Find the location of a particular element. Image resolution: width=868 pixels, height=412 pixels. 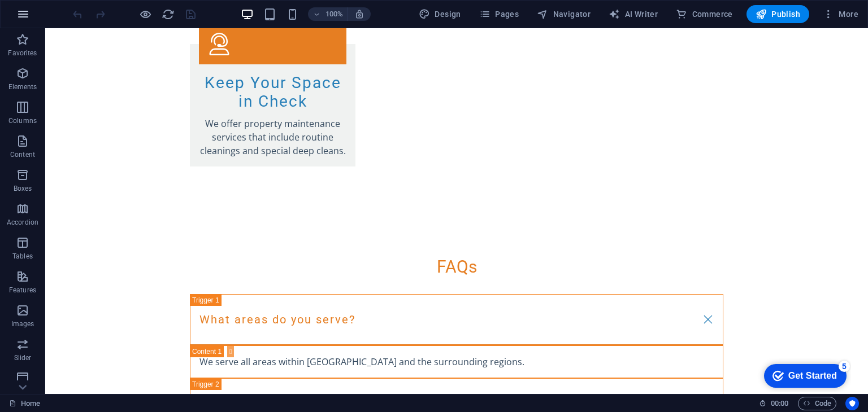

i: Reload page is located at coordinates (168, 14).